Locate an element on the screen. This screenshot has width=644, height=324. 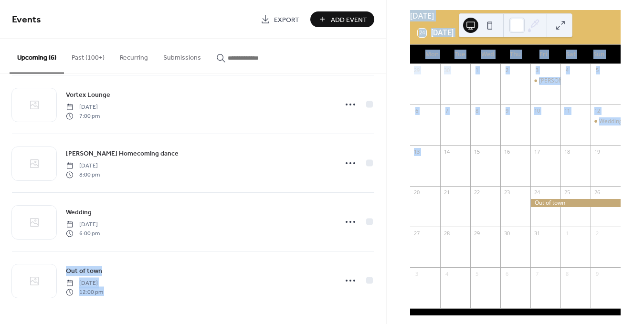
div: 31 is located at coordinates (537, 233).